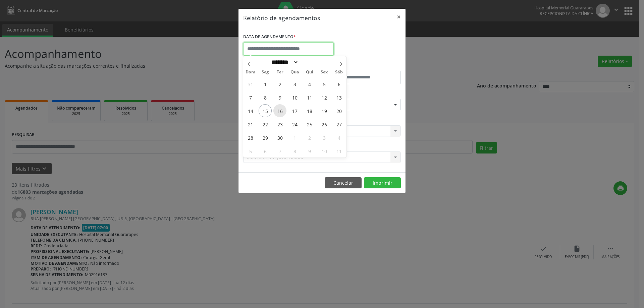 This screenshot has height=308, width=644. Describe the element at coordinates (309, 84) in the screenshot. I see `span: Setembro 4, 2025` at that location.